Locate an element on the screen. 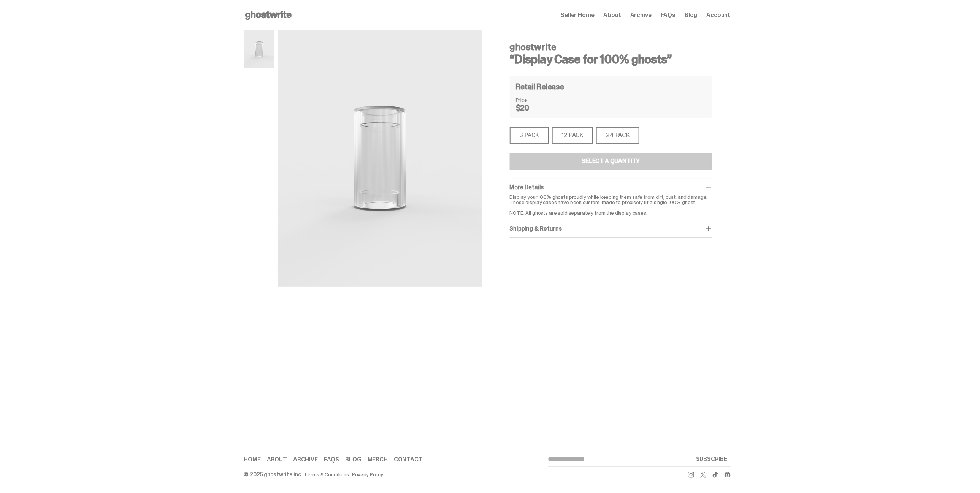  button: SUBSCRIBE is located at coordinates (712, 459).